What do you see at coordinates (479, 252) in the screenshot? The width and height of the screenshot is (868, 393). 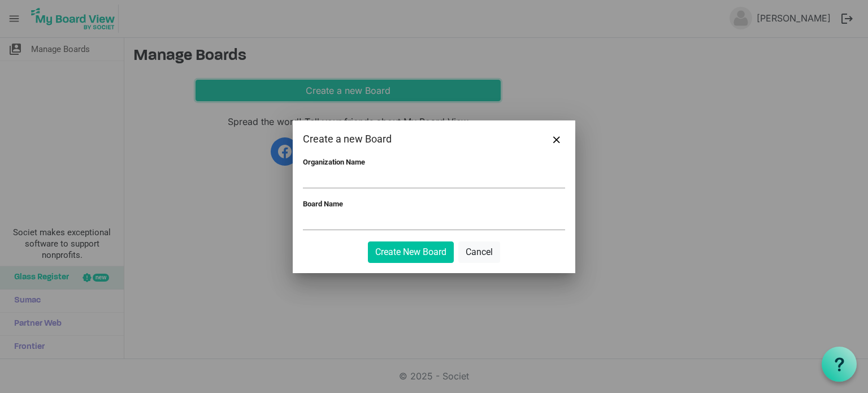 I see `button: Cancel` at bounding box center [479, 252].